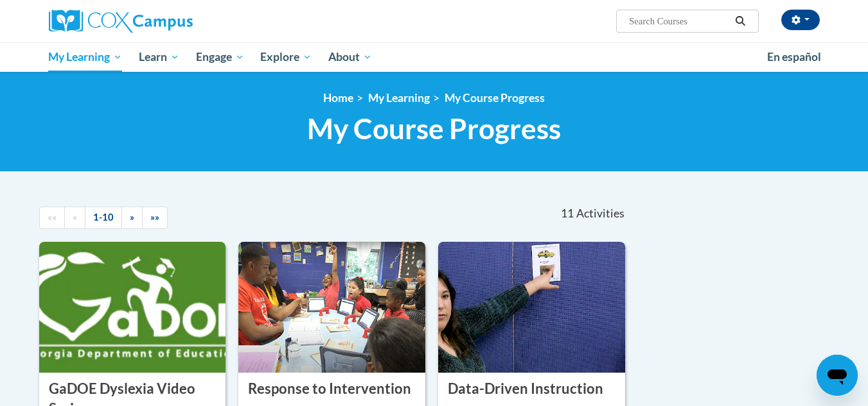  I want to click on span: My Course Progress, so click(433, 128).